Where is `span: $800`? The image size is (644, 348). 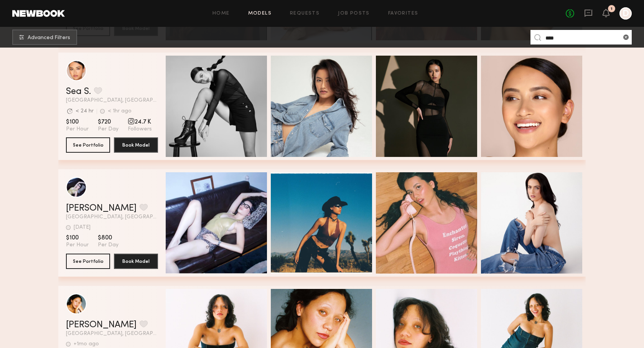
span: $800 is located at coordinates (108, 238).